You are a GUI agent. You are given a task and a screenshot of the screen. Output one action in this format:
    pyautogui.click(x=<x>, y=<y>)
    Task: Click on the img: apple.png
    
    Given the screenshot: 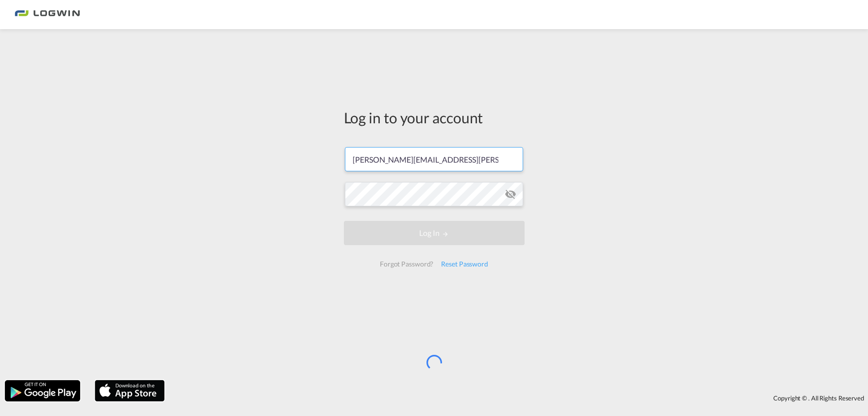 What is the action you would take?
    pyautogui.click(x=129, y=391)
    